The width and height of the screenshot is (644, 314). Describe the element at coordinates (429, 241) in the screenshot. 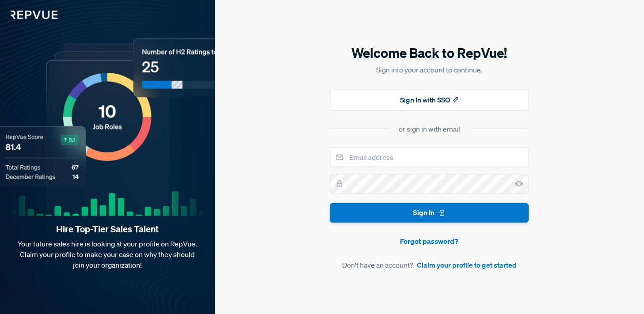

I see `a: Forgot password?` at that location.